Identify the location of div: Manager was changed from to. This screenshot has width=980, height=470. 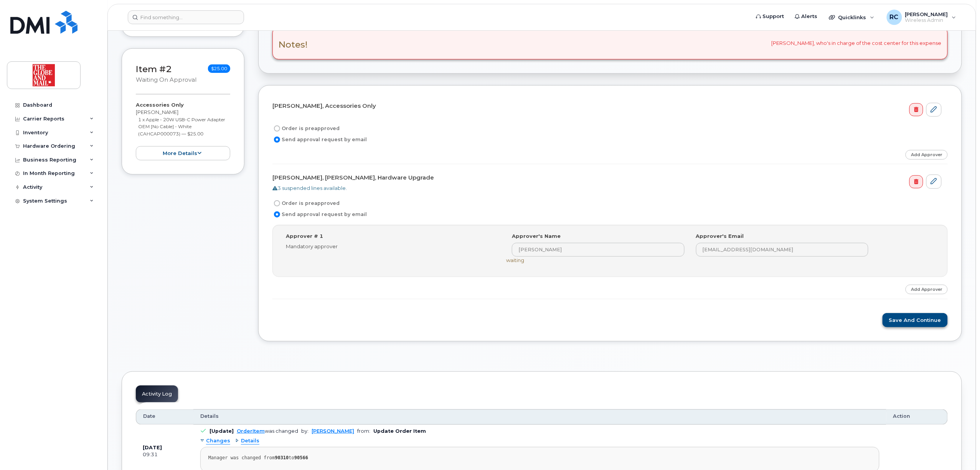
(540, 458).